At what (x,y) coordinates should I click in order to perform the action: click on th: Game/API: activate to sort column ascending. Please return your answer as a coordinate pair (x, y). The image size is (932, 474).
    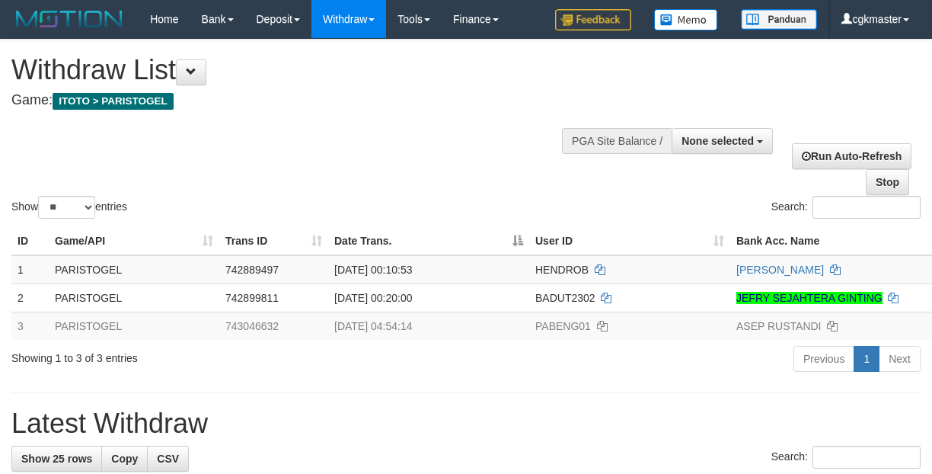
    Looking at the image, I should click on (134, 241).